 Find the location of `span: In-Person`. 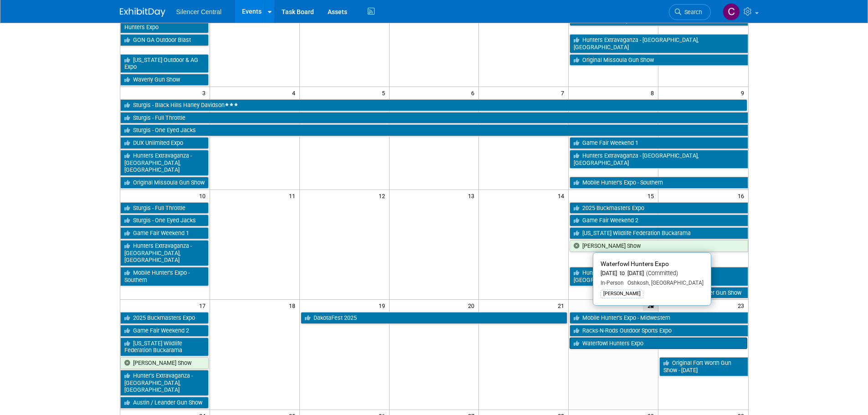

span: In-Person is located at coordinates (612, 283).